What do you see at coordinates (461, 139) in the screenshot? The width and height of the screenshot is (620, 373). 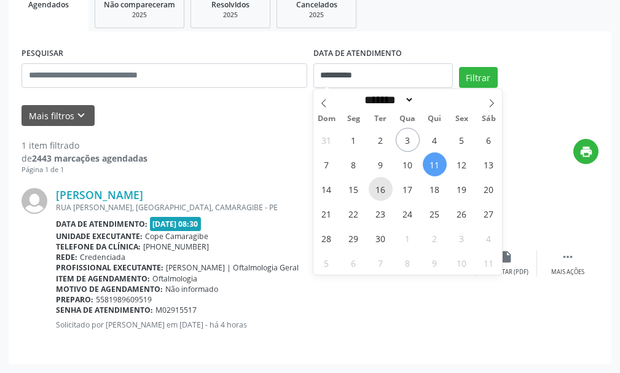 I see `span: Setembro 5, 2025` at bounding box center [461, 139].